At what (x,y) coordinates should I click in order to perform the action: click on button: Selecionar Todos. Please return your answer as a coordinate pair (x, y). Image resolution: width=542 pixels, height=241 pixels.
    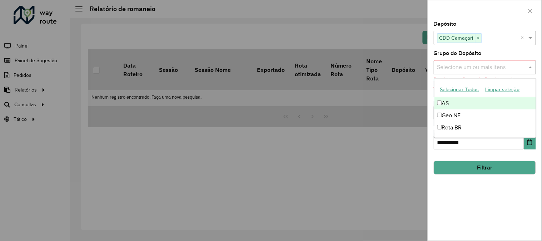
    Looking at the image, I should click on (459, 89).